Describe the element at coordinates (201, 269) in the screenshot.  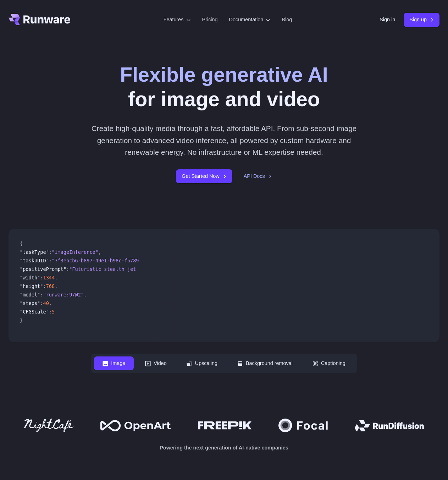
I see `span: "Futuristic stealth jet streaking through a neon-lit cityscape with glowing purple exhaust"` at that location.